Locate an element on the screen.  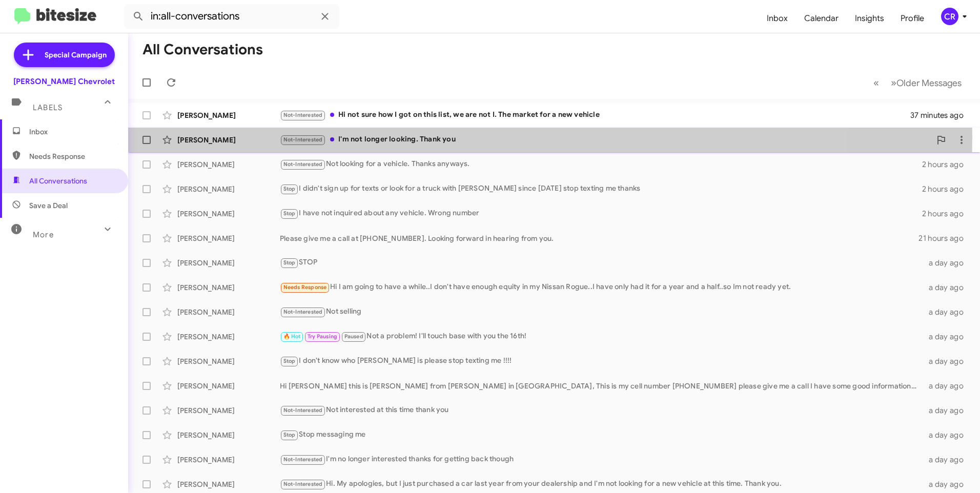
span: All Conversations is located at coordinates (58, 181).